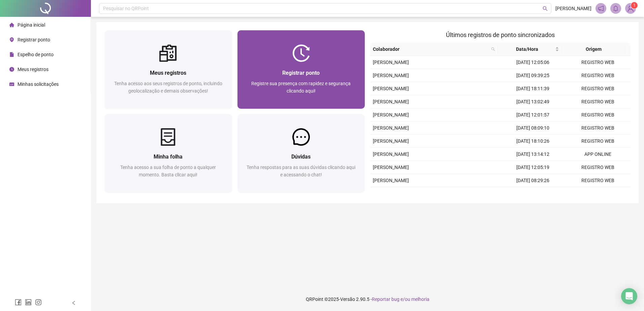 The width and height of the screenshot is (644, 311). Describe the element at coordinates (594, 49) in the screenshot. I see `th: Origem` at that location.